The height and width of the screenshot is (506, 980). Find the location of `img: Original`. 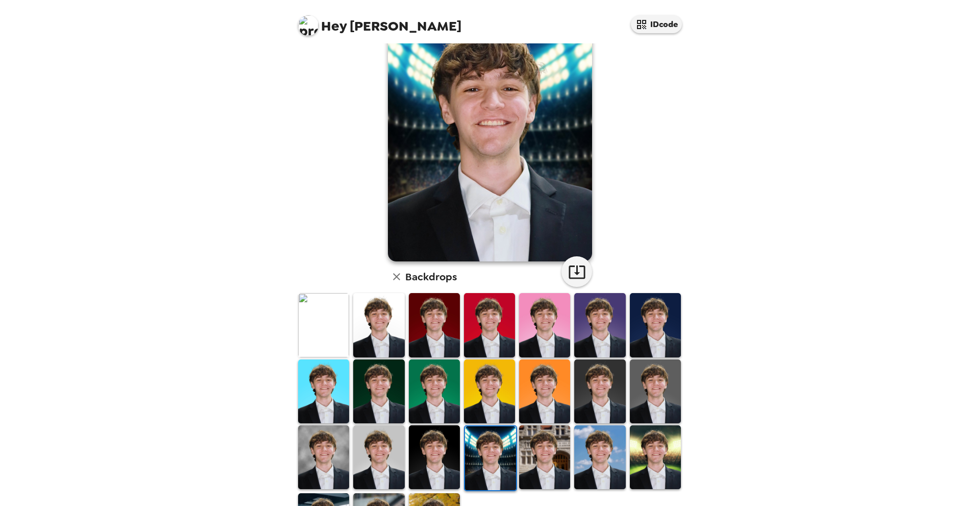

img: Original is located at coordinates (324, 325).